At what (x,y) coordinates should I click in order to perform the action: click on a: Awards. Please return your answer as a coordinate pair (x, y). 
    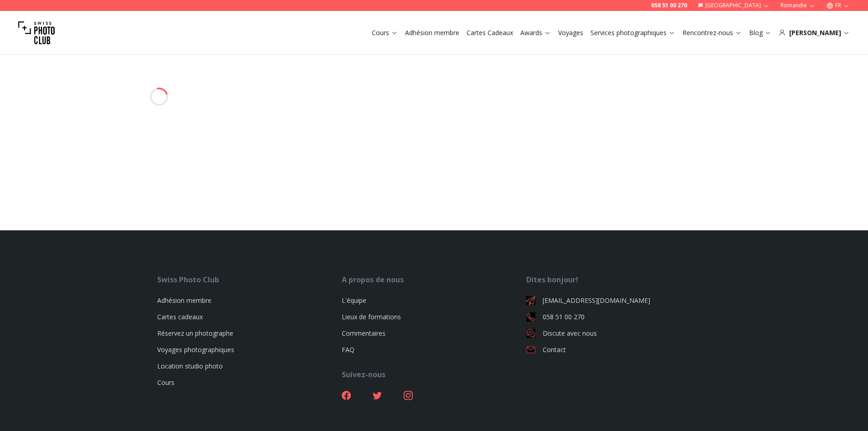
    Looking at the image, I should click on (536, 33).